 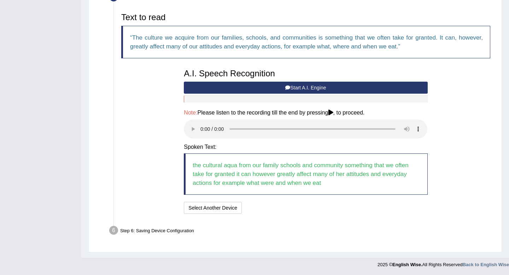 What do you see at coordinates (486, 264) in the screenshot?
I see `a: Back to English Wise` at bounding box center [486, 264].